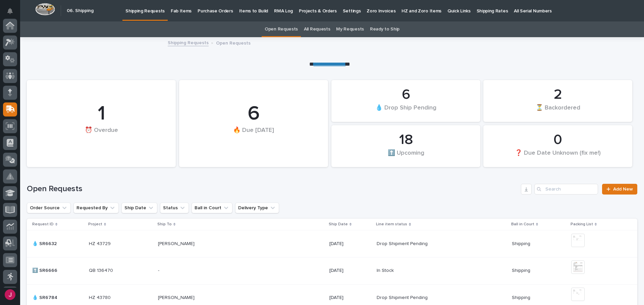  What do you see at coordinates (101, 137) in the screenshot?
I see `div: ⏰ Overdue` at bounding box center [101, 137].